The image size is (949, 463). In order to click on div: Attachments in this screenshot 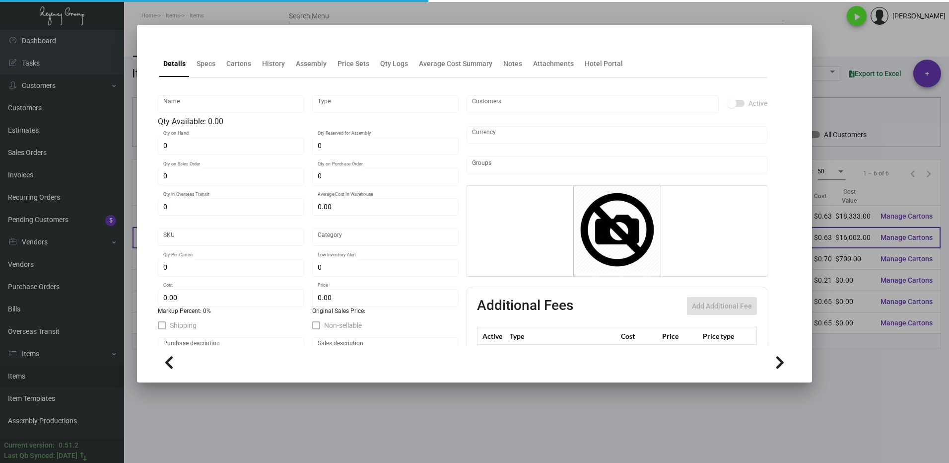, I will do `click(553, 64)`.